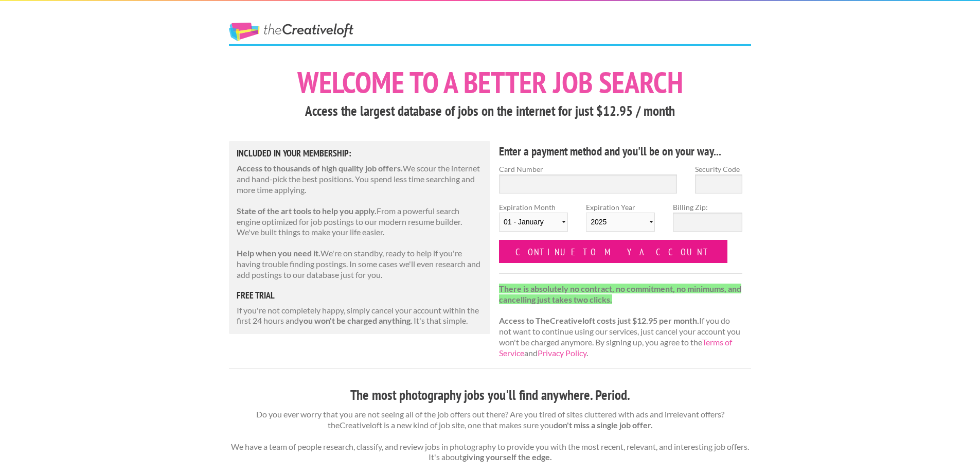  Describe the element at coordinates (360, 264) in the screenshot. I see `p: We're on standby, ready to help if you're having trouble finding postings. In some cases we'll ev...` at that location.